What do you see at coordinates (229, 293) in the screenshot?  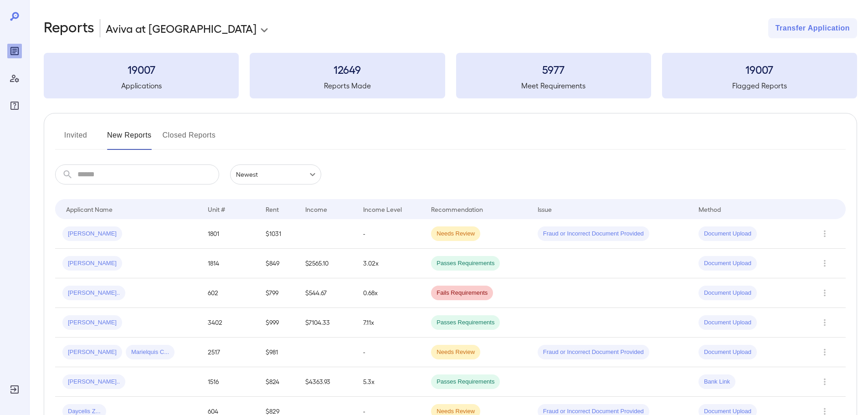 I see `td: 602` at bounding box center [229, 293].